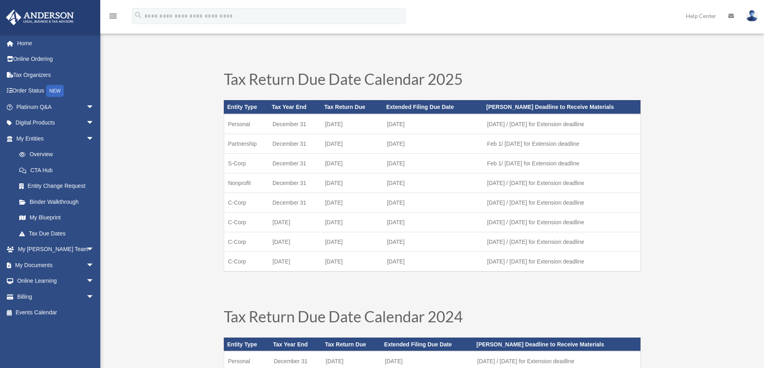 The image size is (764, 368). I want to click on img: User Pic, so click(752, 16).